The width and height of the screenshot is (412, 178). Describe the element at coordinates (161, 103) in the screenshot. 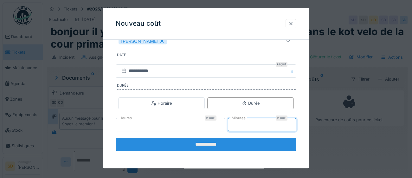

I see `div: Horaire` at that location.